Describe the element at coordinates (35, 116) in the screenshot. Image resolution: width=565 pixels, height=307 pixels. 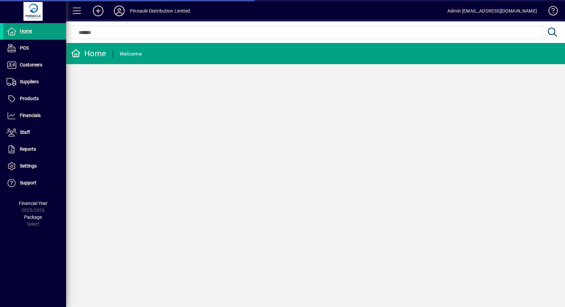
I see `a: Financials` at that location.